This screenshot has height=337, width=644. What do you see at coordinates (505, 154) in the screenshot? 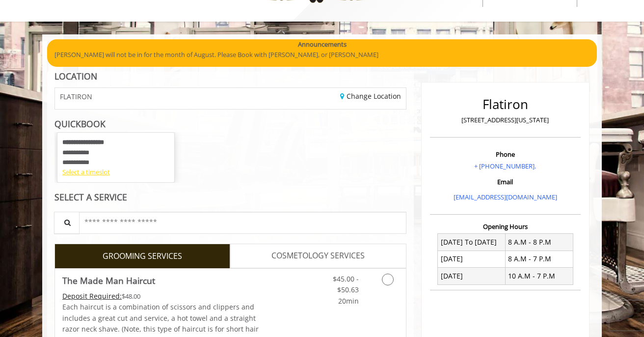
I see `h3: Phone` at bounding box center [505, 154].